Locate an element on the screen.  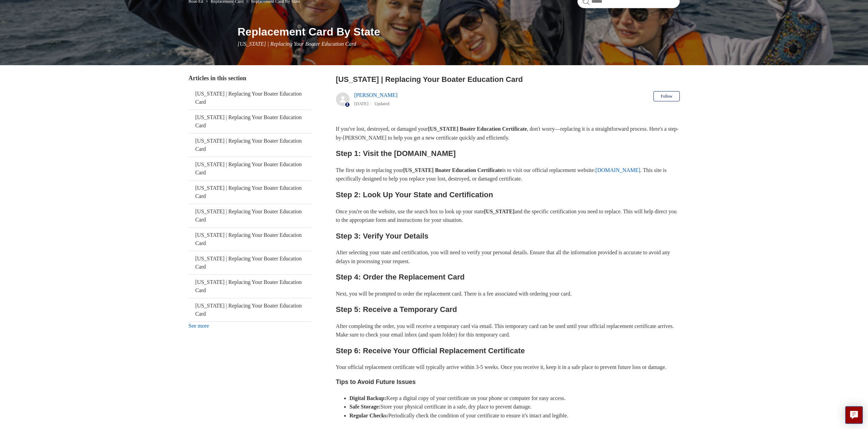
h2: Step 6: Receive Your Official Replacement Certificate is located at coordinates (508, 350).